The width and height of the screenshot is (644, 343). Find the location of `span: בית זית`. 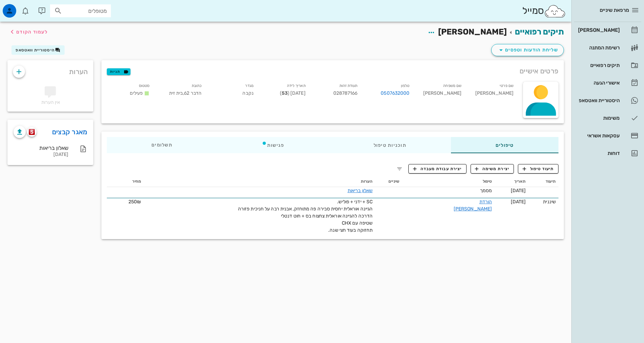

span: בית זית is located at coordinates (176, 93).